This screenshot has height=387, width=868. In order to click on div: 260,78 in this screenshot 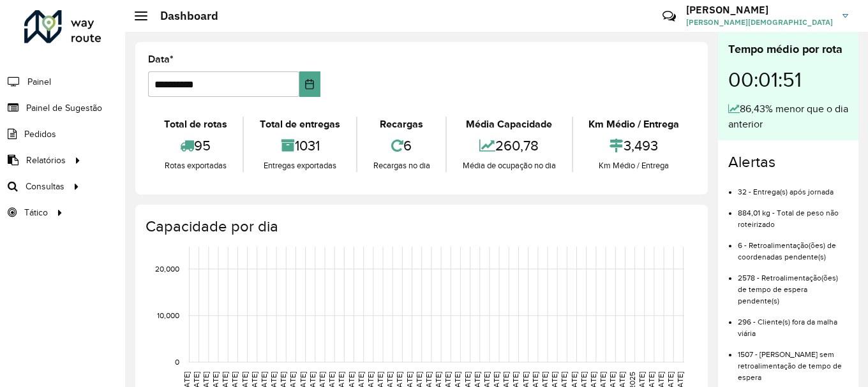, I will do `click(509, 145)`.